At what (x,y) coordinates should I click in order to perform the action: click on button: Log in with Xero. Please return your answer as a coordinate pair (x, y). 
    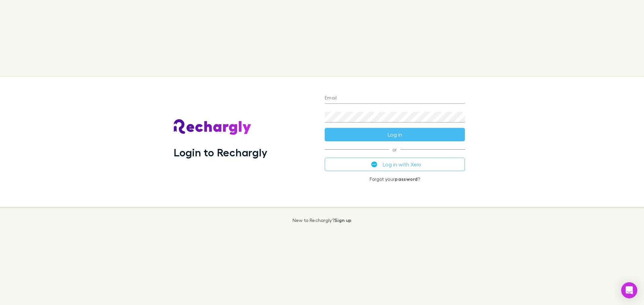
    Looking at the image, I should click on (395, 164).